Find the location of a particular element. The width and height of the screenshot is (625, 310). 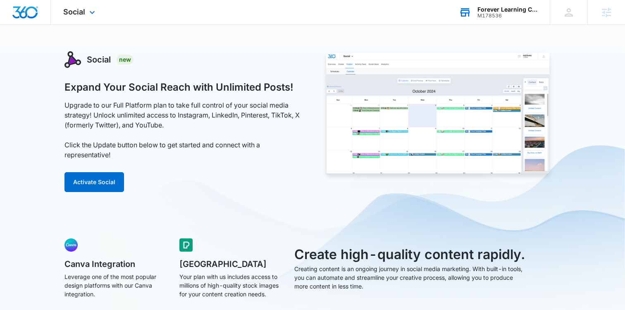

p: Leverage one of the most popular design platforms with our Canva integration. is located at coordinates (116, 285).